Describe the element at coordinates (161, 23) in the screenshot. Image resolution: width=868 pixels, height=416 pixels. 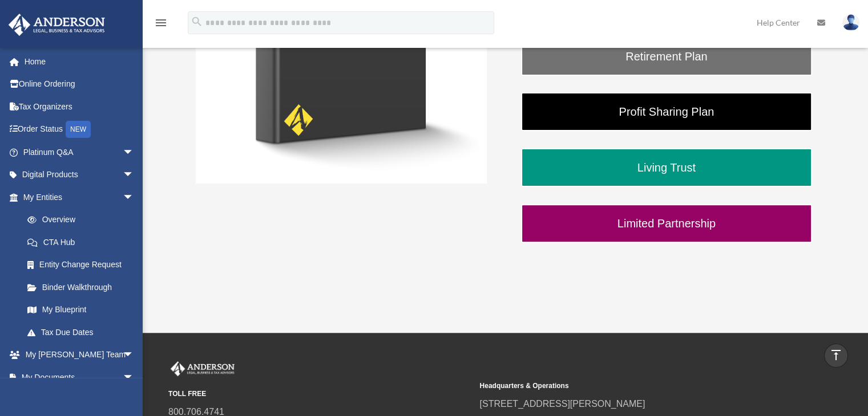
I see `i: menu` at that location.